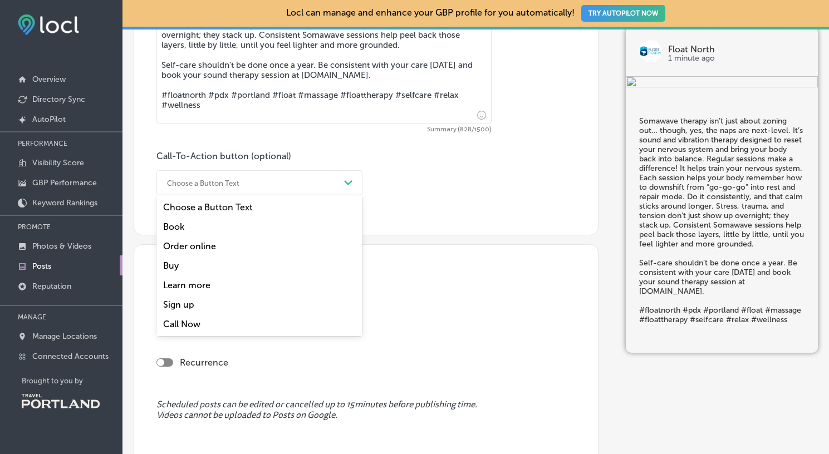 Image resolution: width=829 pixels, height=454 pixels. Describe the element at coordinates (722, 220) in the screenshot. I see `h5: Somawave therapy isn’t just about zoning out… though, yes, the naps are next-level. It’s sound an...` at that location.